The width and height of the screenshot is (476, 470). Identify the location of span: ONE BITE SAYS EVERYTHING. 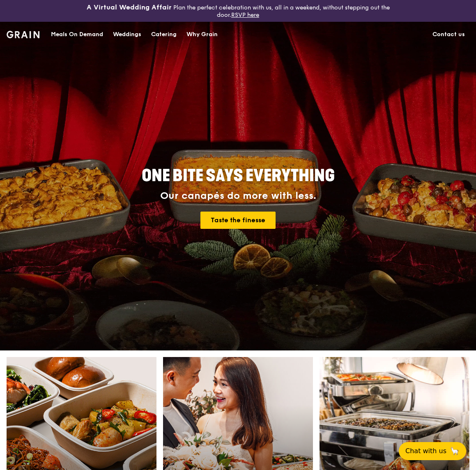
(238, 176).